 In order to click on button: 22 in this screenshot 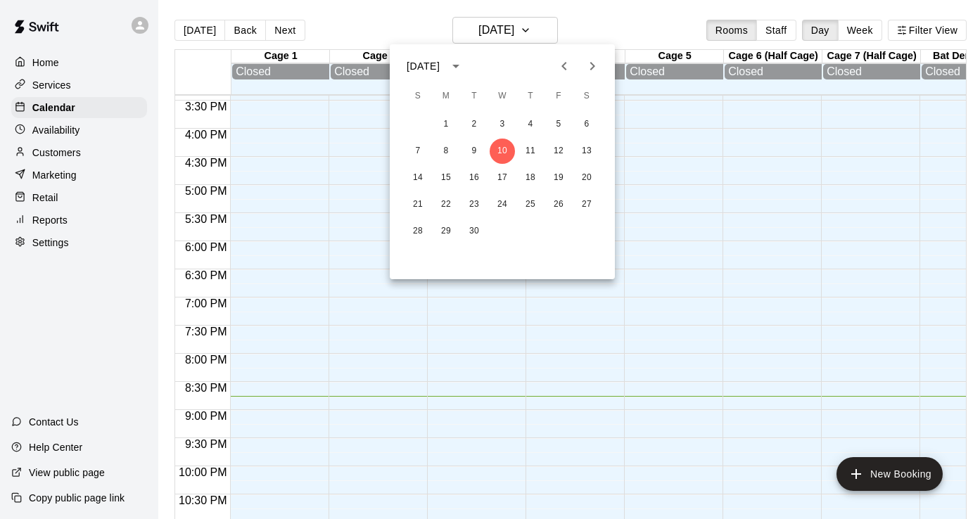, I will do `click(446, 205)`.